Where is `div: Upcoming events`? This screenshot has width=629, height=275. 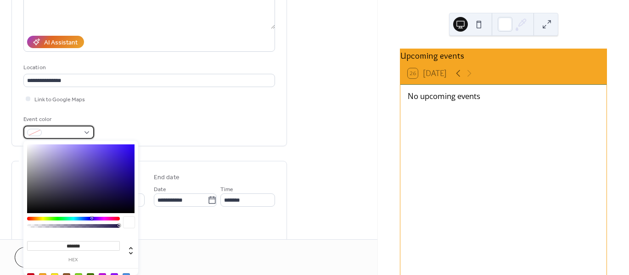
div: Upcoming events is located at coordinates (503, 56).